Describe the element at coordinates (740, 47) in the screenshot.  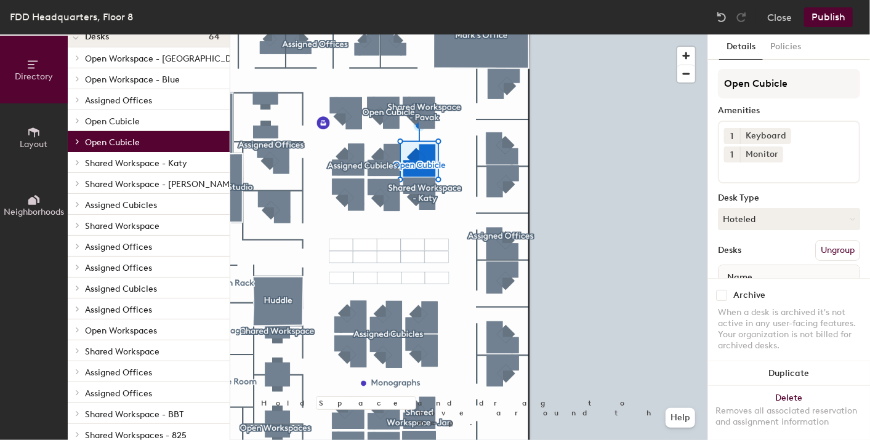
I see `button: Details` at that location.